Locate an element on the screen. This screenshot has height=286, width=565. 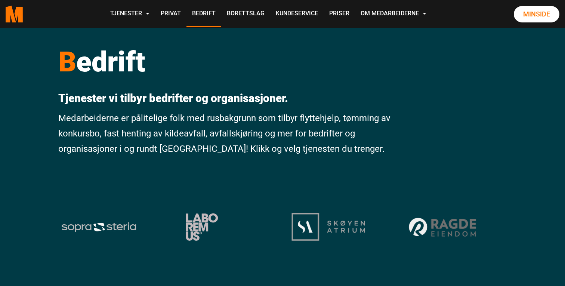
a: Bedrift is located at coordinates (204, 14).